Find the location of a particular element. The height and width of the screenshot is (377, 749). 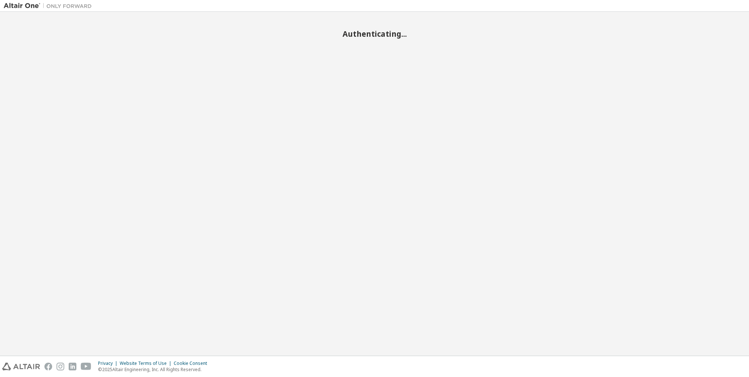

p: © 2025 Altair Engineering, Inc. All Rights Reserved. is located at coordinates (155, 369).